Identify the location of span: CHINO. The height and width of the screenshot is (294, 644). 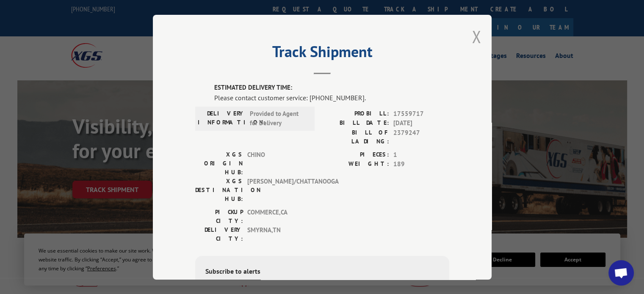
(276, 163).